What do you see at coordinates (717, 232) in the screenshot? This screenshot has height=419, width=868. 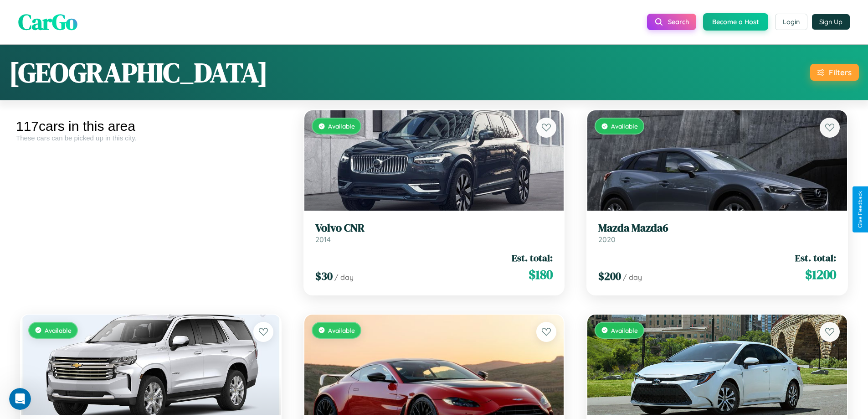 I see `a: Mazda Mazda62020` at bounding box center [717, 232].